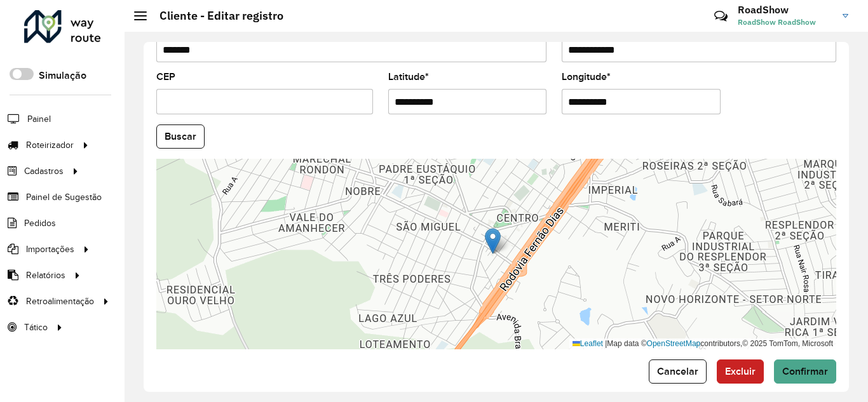  Describe the element at coordinates (740, 372) in the screenshot. I see `button: Excluir` at that location.